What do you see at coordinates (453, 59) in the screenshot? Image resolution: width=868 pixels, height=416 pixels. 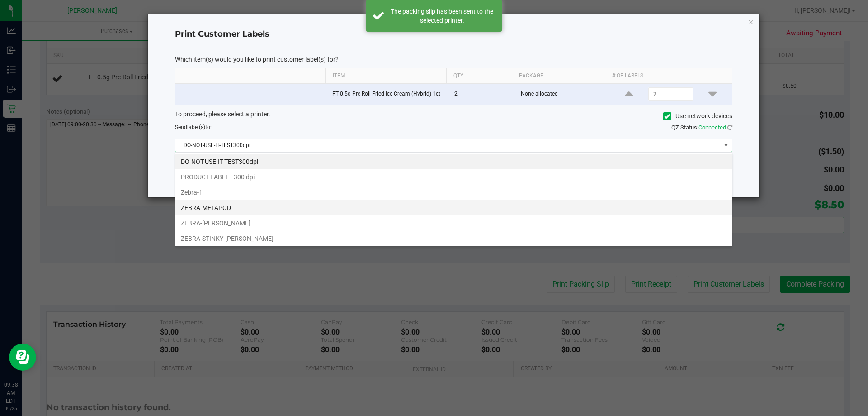 I see `p: Which item(s) would you like to print customer label(s) for?` at bounding box center [453, 59].